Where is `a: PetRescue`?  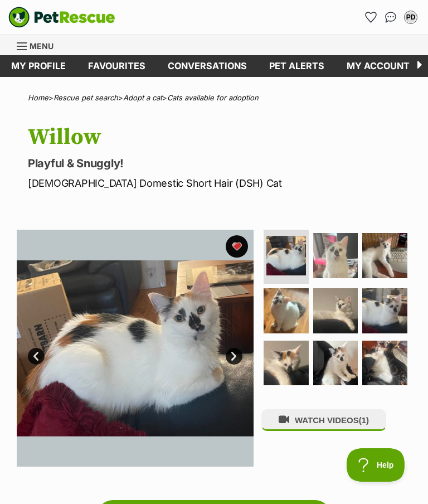 a: PetRescue is located at coordinates (62, 17).